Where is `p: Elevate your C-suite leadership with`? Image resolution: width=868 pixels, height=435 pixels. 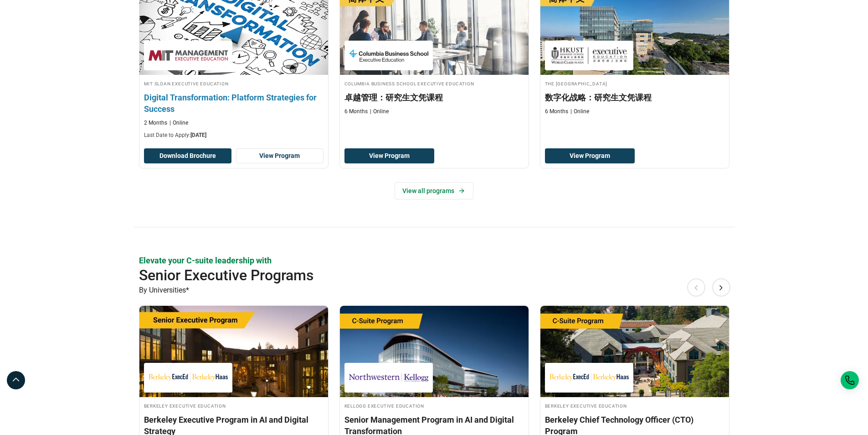
p: Elevate your C-suite leadership with is located at coordinates (435, 260).